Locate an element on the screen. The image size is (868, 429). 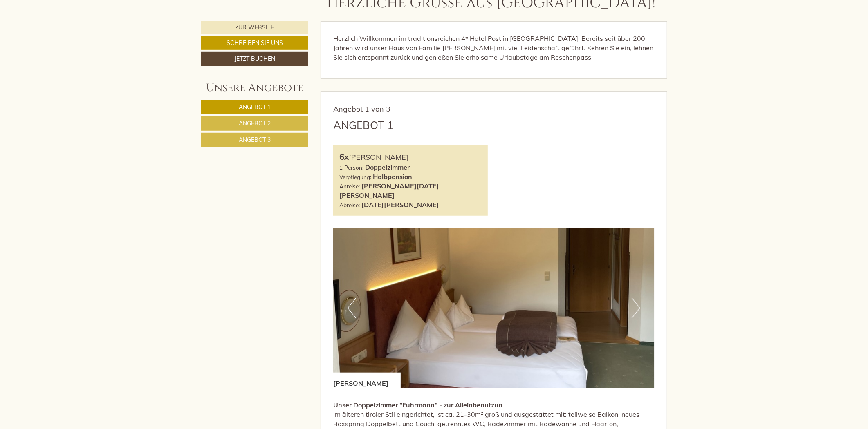
span: Angebot 3 is located at coordinates (255, 140).